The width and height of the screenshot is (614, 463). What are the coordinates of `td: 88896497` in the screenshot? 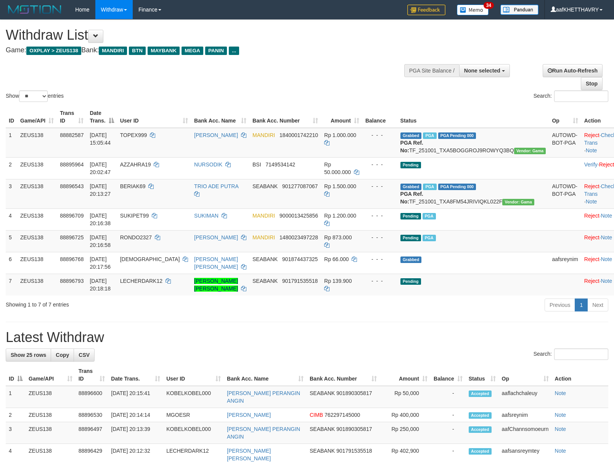 It's located at (92, 433).